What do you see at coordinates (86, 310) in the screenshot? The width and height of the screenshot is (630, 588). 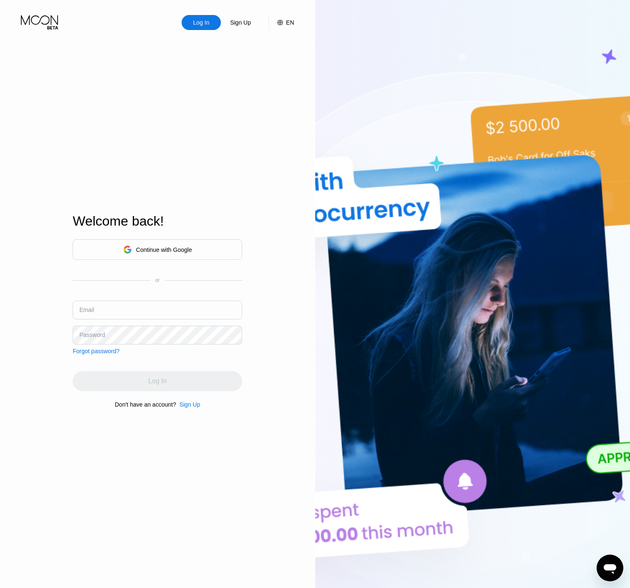 I see `div: Email` at bounding box center [86, 310].